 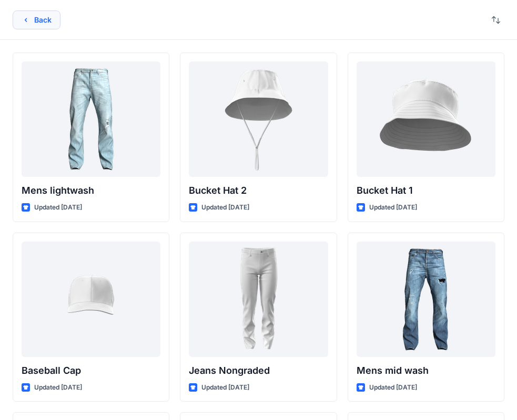 I want to click on a: Baseball Cap, so click(x=91, y=300).